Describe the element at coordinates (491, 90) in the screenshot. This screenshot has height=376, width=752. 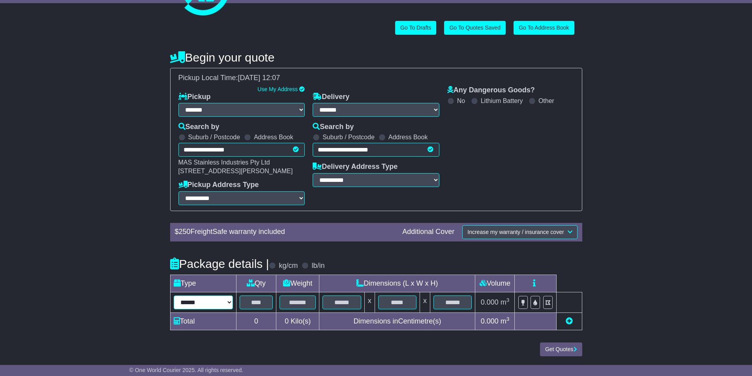
I see `label: Any Dangerous Goods?` at that location.